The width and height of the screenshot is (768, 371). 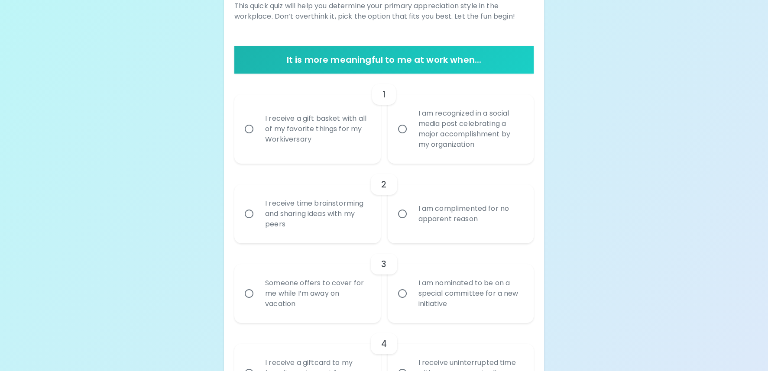 I want to click on h6: 3, so click(x=384, y=264).